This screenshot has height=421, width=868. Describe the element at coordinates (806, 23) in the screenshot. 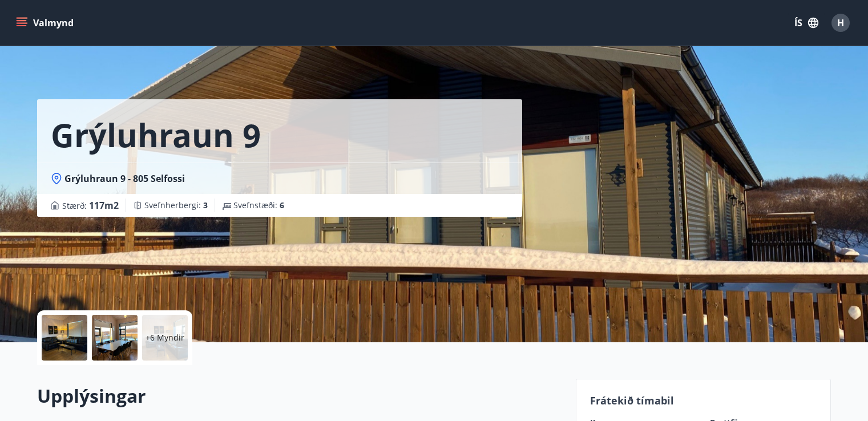

I see `button: ÍS` at that location.